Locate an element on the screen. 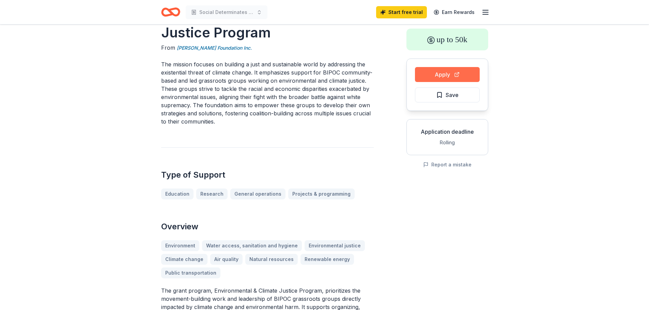 The height and width of the screenshot is (310, 649). h2: Overview is located at coordinates (267, 227).